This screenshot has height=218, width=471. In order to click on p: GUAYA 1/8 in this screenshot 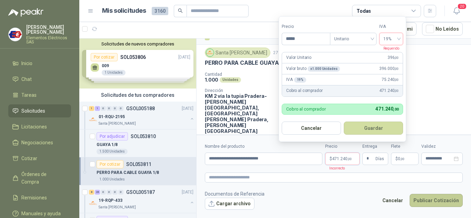, I will do `click(107, 145)`.